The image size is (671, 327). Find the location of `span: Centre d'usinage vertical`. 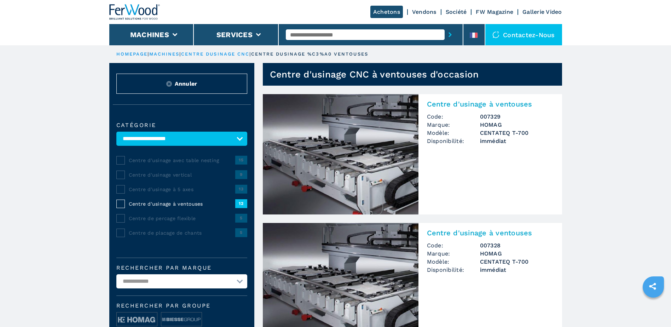

span: Centre d'usinage vertical is located at coordinates (182, 175).